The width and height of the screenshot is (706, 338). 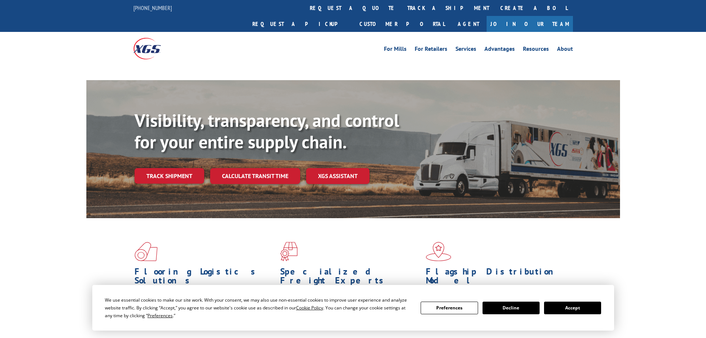 I want to click on a: For Retailers, so click(x=431, y=50).